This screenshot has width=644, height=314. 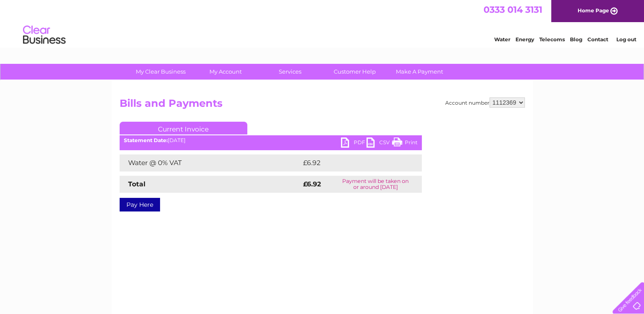 What do you see at coordinates (290, 72) in the screenshot?
I see `a: Services` at bounding box center [290, 72].